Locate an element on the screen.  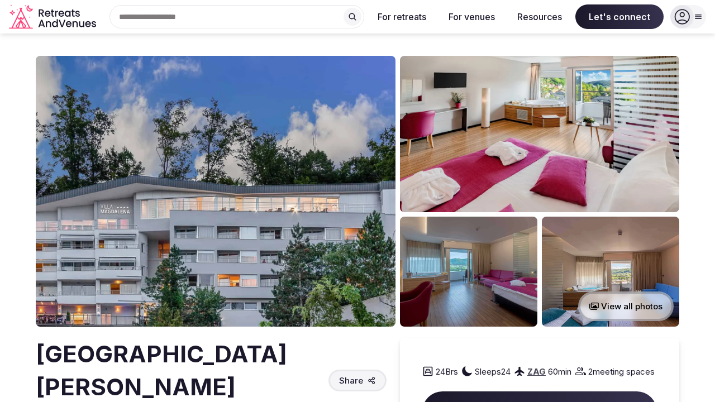
button: Resources is located at coordinates (540, 17).